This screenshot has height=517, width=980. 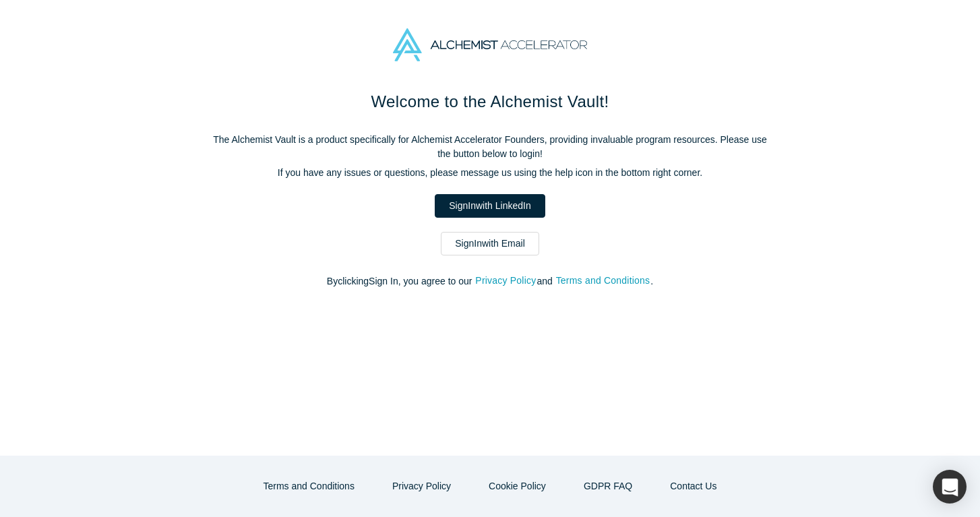 I want to click on h1: Welcome to the Alchemist Vault!, so click(x=490, y=102).